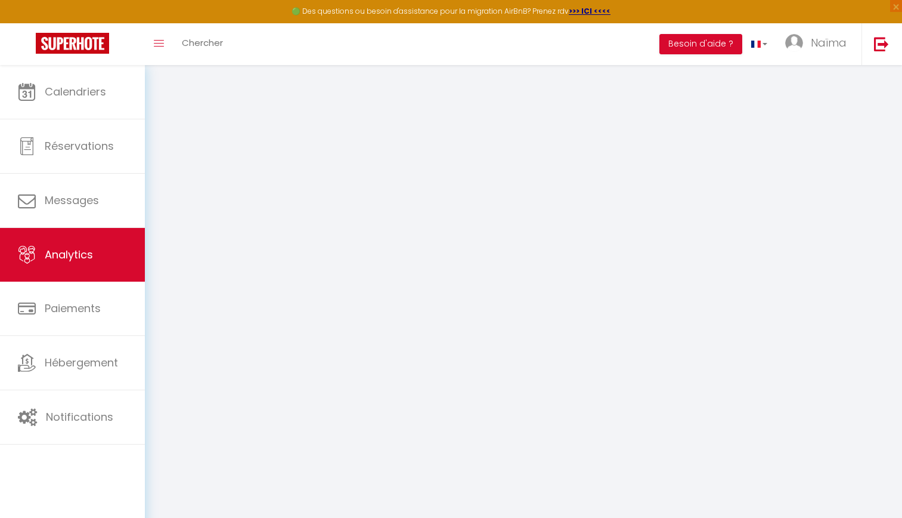 The height and width of the screenshot is (518, 902). I want to click on a: ... Naïma, so click(819, 44).